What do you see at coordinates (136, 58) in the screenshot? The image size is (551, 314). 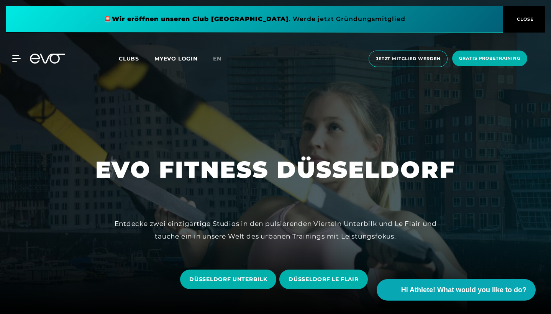 I see `a: Clubs` at bounding box center [136, 58].